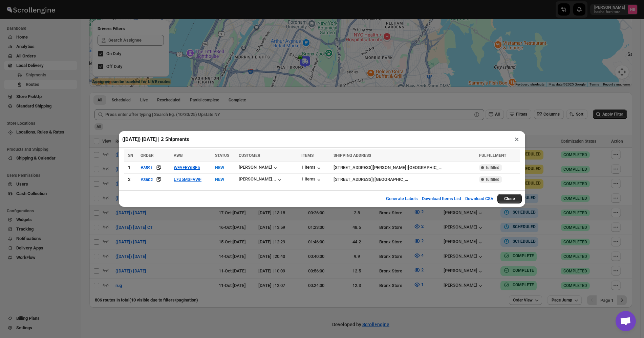 The width and height of the screenshot is (644, 338). I want to click on button: #3591, so click(147, 168).